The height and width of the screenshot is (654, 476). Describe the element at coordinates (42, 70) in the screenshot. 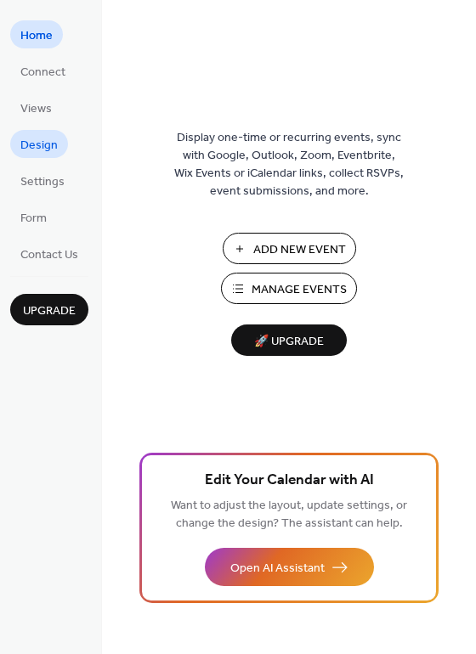

I see `a: Connect` at that location.